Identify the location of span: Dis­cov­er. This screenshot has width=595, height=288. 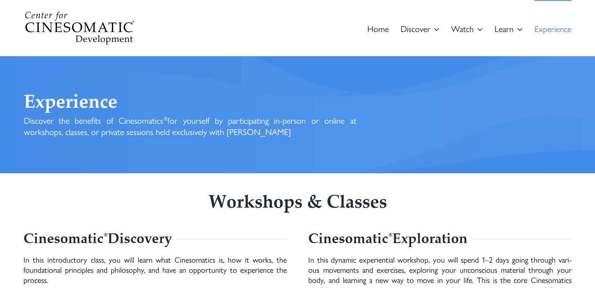
(415, 29).